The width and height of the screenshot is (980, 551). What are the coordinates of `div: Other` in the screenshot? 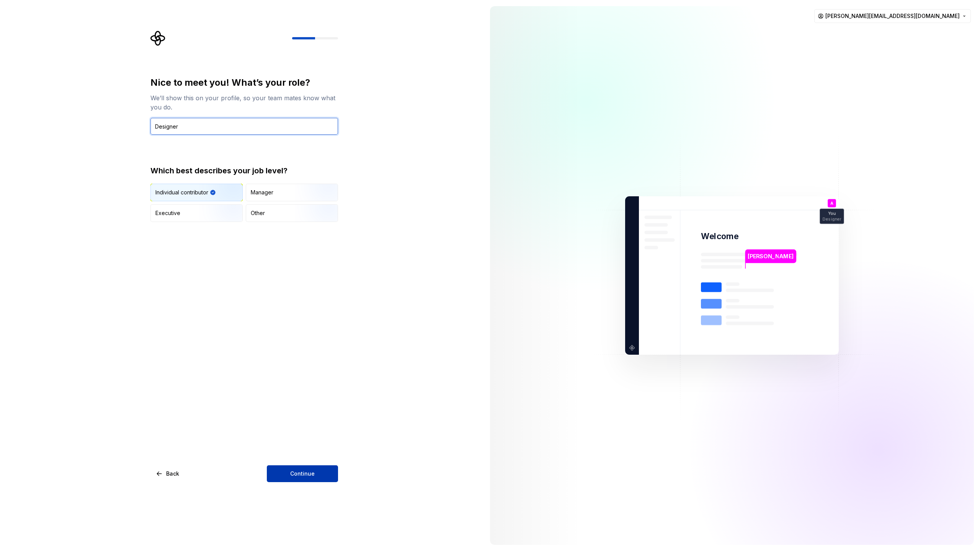 It's located at (257, 213).